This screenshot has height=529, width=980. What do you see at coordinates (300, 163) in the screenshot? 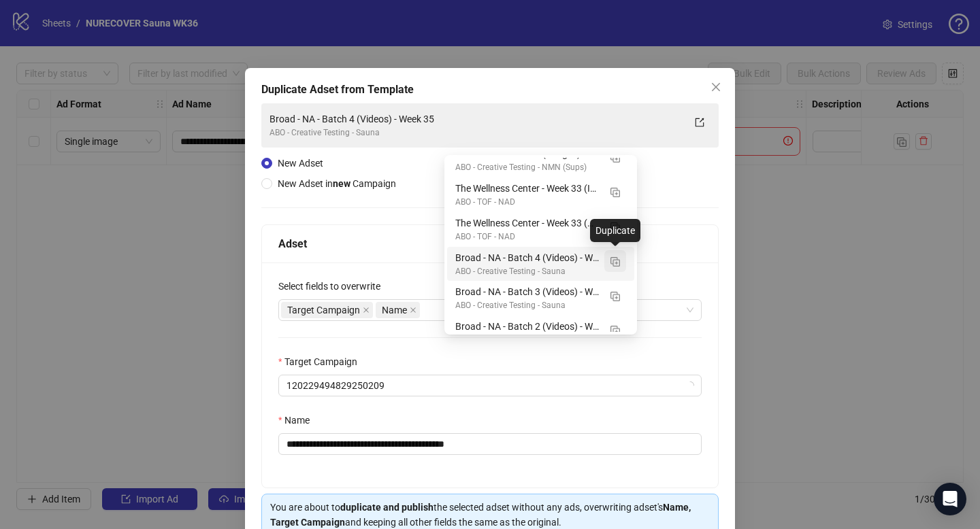
I see `span: New Adset` at bounding box center [300, 163].